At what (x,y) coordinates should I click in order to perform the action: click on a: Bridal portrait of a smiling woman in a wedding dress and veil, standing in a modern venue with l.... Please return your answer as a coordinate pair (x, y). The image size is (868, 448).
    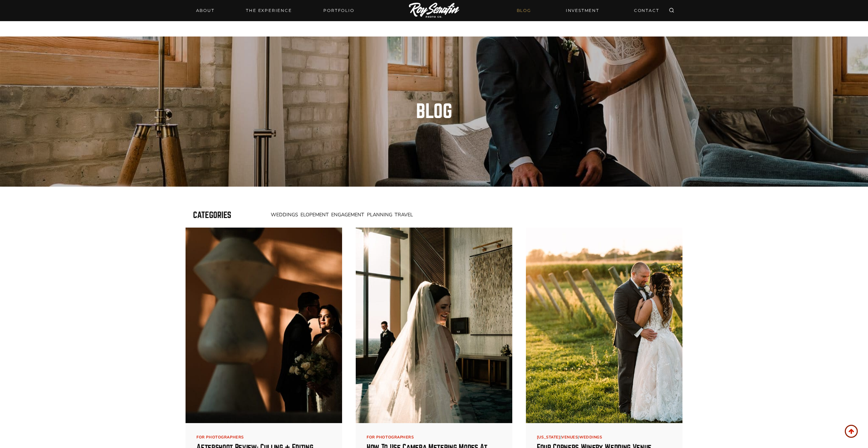
    Looking at the image, I should click on (434, 325).